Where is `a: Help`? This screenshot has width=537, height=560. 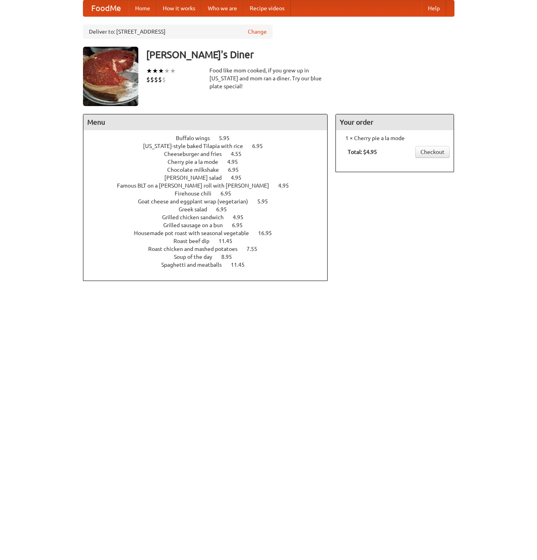 a: Help is located at coordinates (434, 8).